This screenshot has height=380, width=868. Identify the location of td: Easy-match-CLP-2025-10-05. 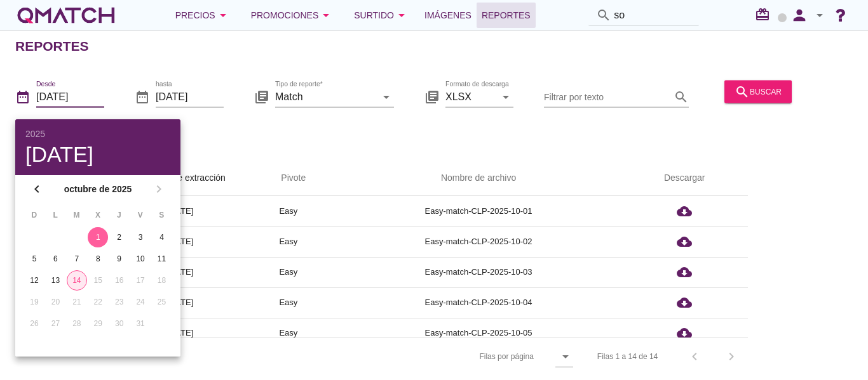
(478, 333).